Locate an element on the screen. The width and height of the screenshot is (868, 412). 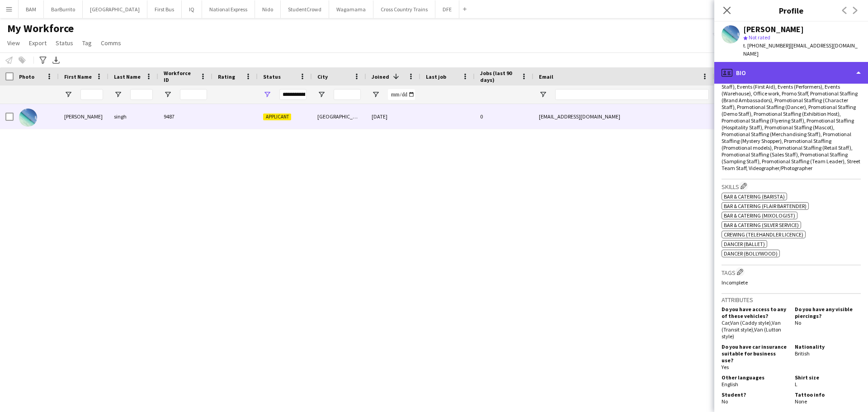
button: Cross Country Trains is located at coordinates (405, 9).